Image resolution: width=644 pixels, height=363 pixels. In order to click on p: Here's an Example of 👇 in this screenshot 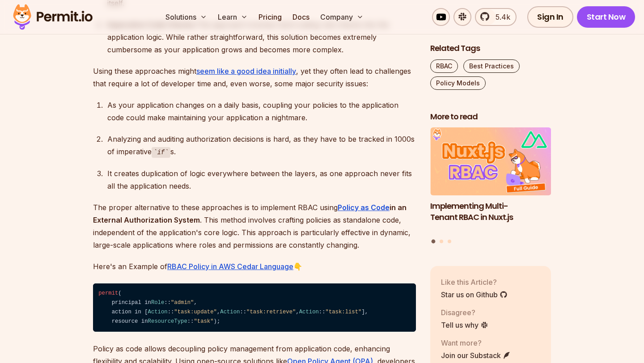, I will do `click(254, 266)`.